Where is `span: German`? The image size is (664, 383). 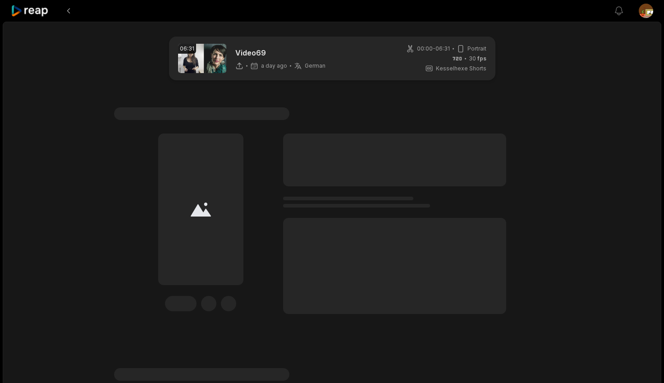 span: German is located at coordinates (315, 66).